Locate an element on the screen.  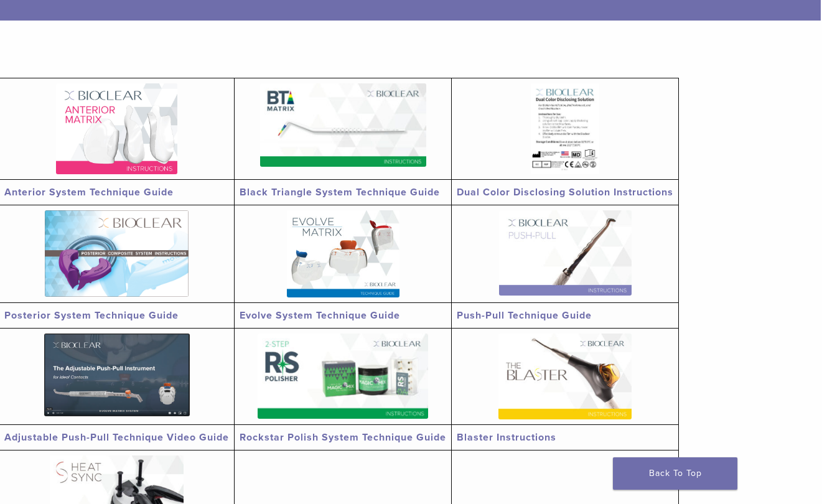
a: Adjustable Push-Pull Technique Video Guide is located at coordinates (116, 437).